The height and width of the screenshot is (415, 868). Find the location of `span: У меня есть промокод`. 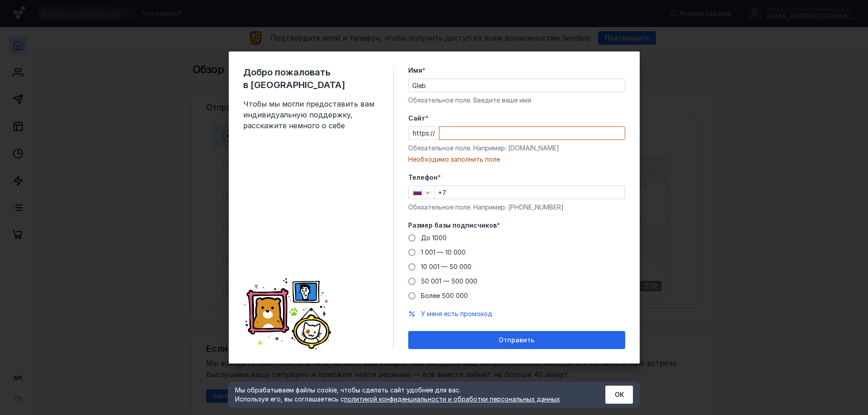

span: У меня есть промокод is located at coordinates (456, 313).